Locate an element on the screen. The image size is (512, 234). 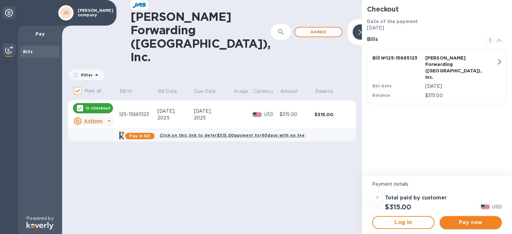
b: JC is located at coordinates (66, 12).